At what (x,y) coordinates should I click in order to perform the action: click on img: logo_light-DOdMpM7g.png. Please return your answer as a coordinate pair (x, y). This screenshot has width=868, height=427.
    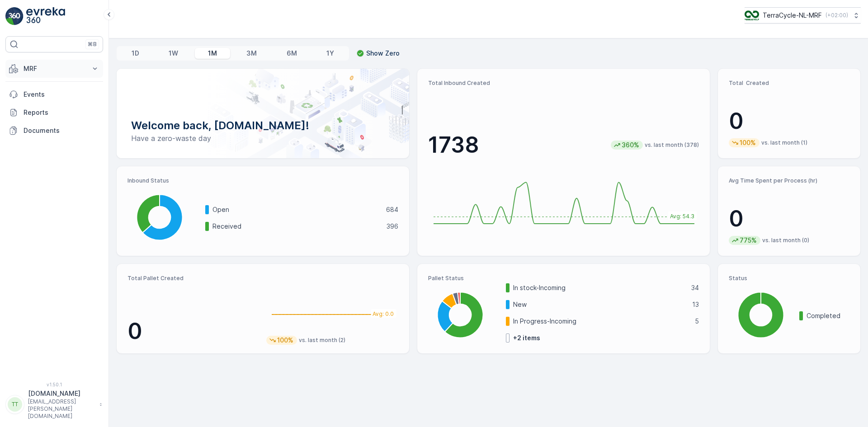
    Looking at the image, I should click on (46, 16).